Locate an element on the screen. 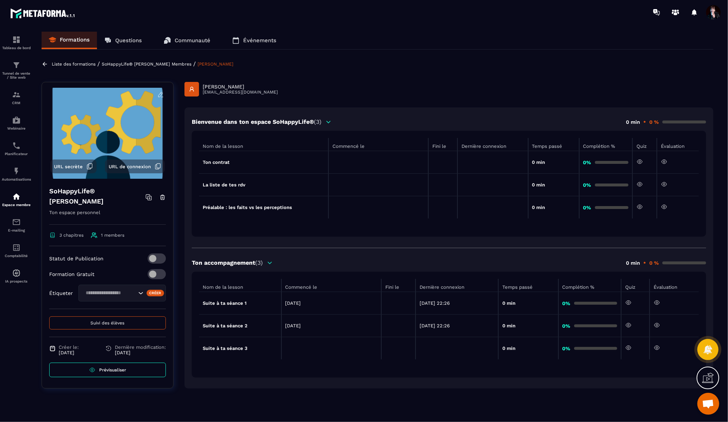 Image resolution: width=728 pixels, height=422 pixels. button: Suivi des élèves is located at coordinates (107, 323).